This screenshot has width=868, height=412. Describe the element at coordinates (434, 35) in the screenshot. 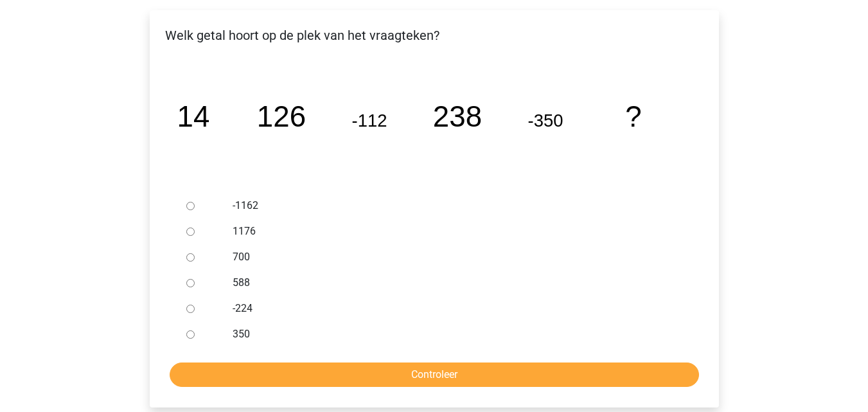

I see `p: Welk getal hoort op de plek van het vraagteken?` at that location.